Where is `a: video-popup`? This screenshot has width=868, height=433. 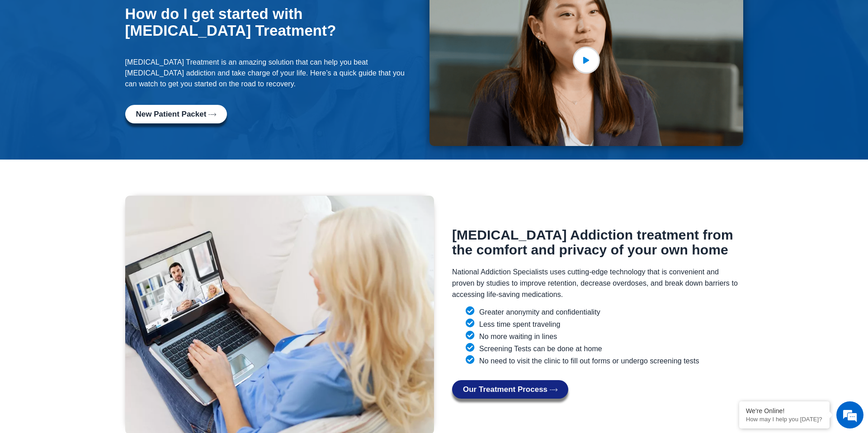
a: video-popup is located at coordinates (586, 60).